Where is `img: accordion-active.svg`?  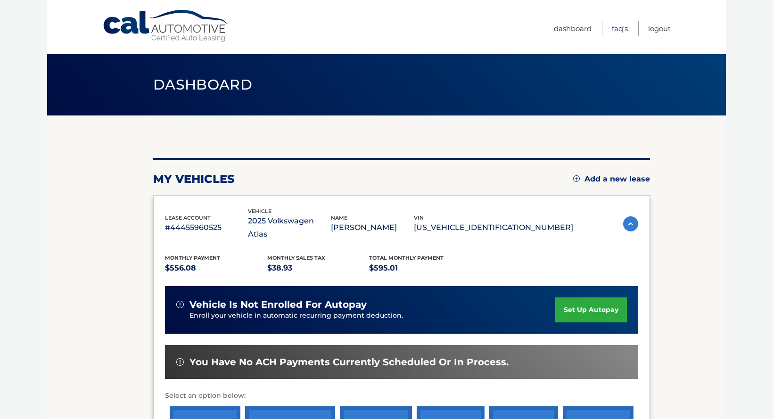
img: accordion-active.svg is located at coordinates (631, 224).